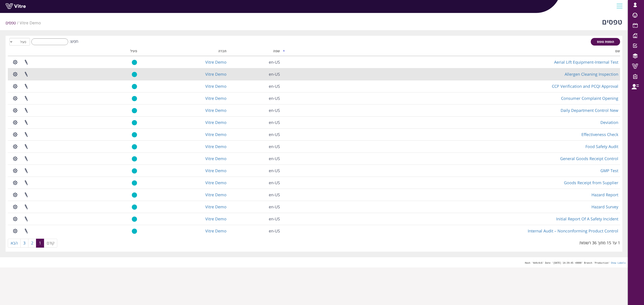 This screenshot has width=644, height=305. I want to click on a: Consumer Complaint Opening, so click(589, 98).